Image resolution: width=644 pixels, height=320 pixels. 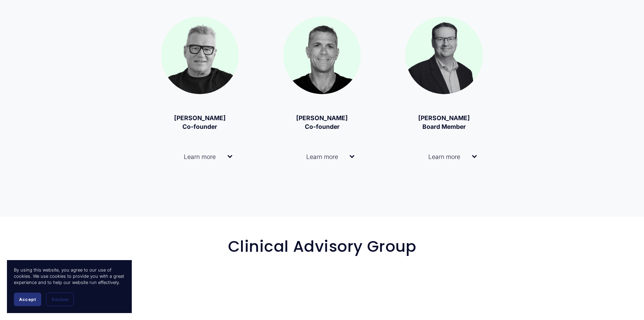 What do you see at coordinates (27, 299) in the screenshot?
I see `button: Accept` at bounding box center [27, 299].